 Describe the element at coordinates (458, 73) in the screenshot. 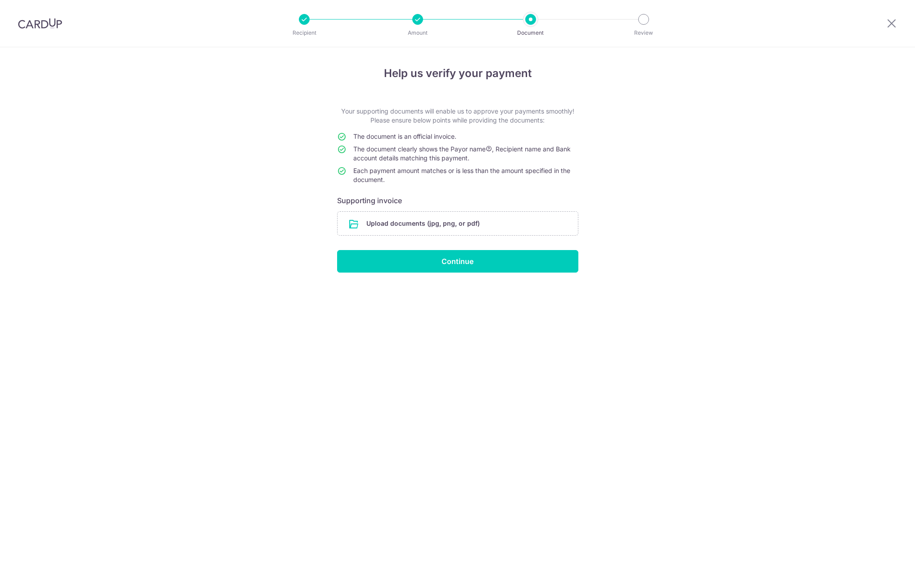

I see `h4: Help us verify your payment` at that location.